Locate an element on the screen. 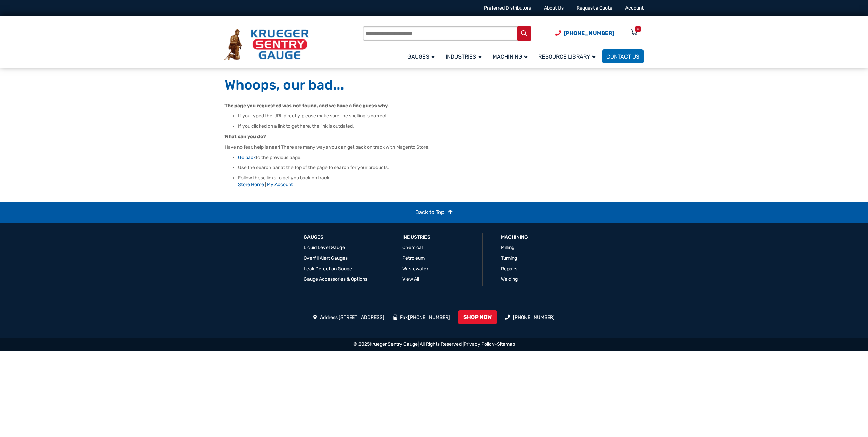  a: Liquid Level Gauge is located at coordinates (324, 247).